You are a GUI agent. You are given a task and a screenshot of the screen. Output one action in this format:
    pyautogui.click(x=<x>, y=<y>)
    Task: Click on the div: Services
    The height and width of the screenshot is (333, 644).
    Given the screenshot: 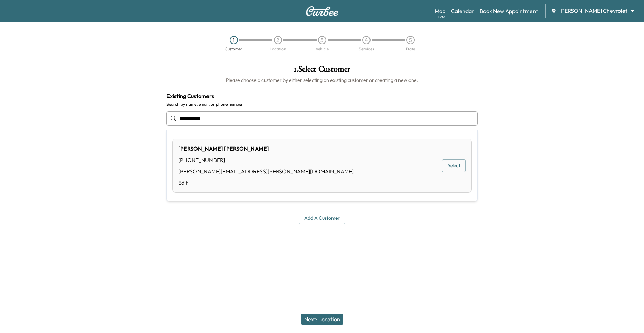 What is the action you would take?
    pyautogui.click(x=366, y=49)
    